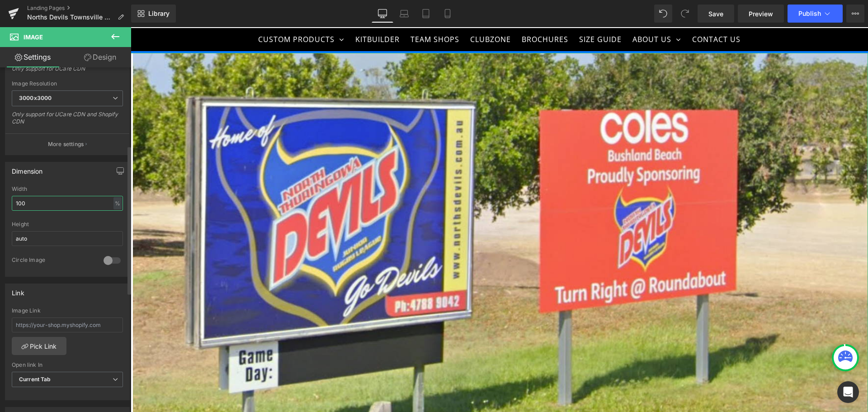 This screenshot has width=868, height=412. Describe the element at coordinates (67, 144) in the screenshot. I see `button: More settings` at that location.